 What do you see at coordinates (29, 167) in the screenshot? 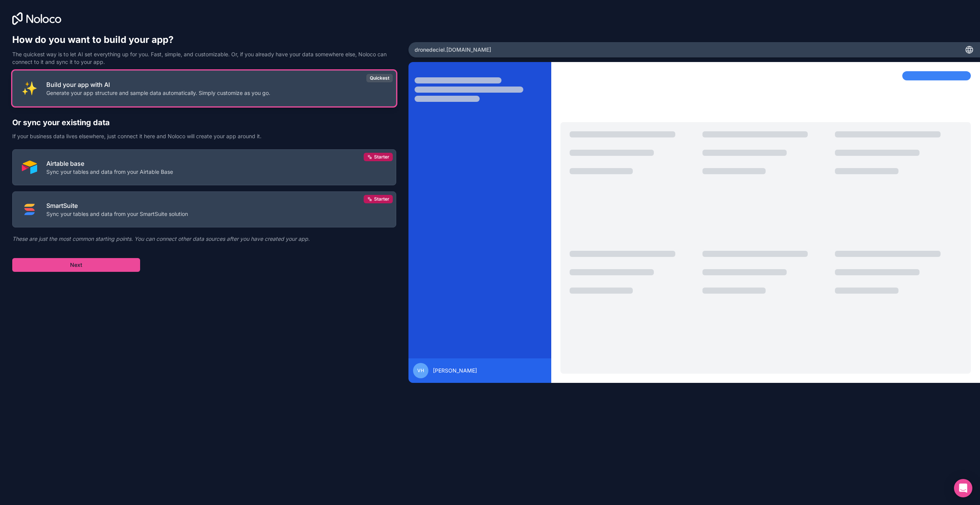
I see `img: AIRTABLE` at bounding box center [29, 167].